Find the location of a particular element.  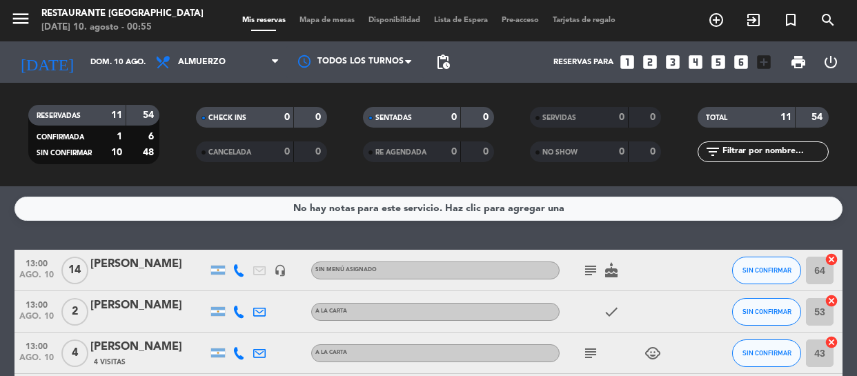

span: Pre-acceso is located at coordinates (521, 20).